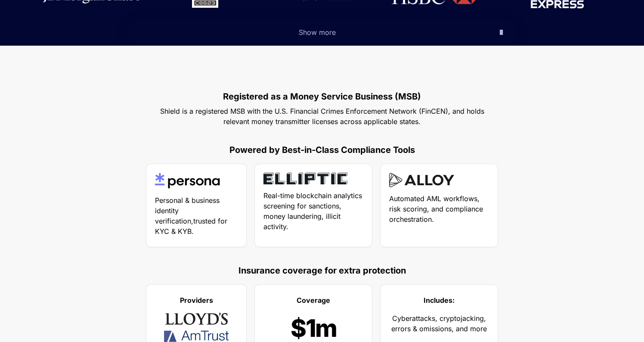 The height and width of the screenshot is (342, 644). I want to click on strong: Coverage, so click(314, 300).